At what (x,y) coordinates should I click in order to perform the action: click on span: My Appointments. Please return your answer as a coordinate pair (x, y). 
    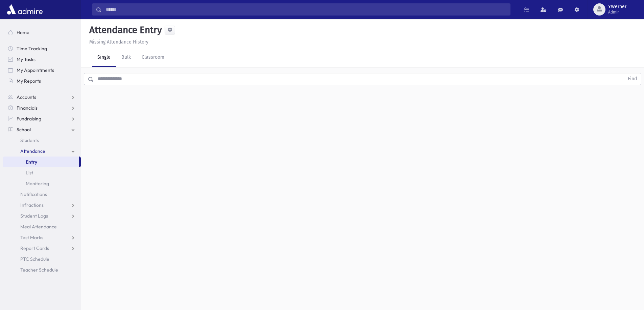
    Looking at the image, I should click on (35, 70).